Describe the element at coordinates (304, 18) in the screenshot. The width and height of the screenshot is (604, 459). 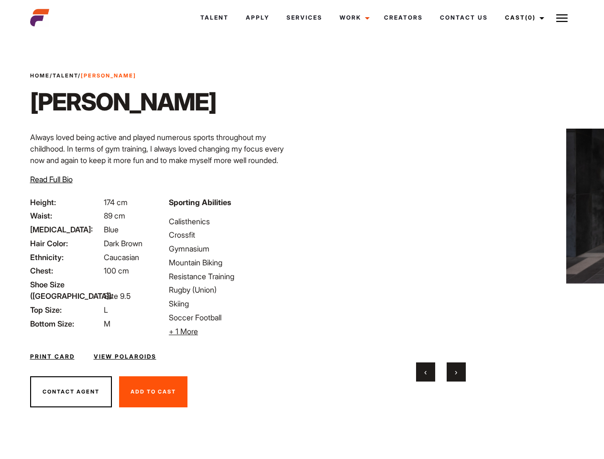
I see `a: Services` at that location.